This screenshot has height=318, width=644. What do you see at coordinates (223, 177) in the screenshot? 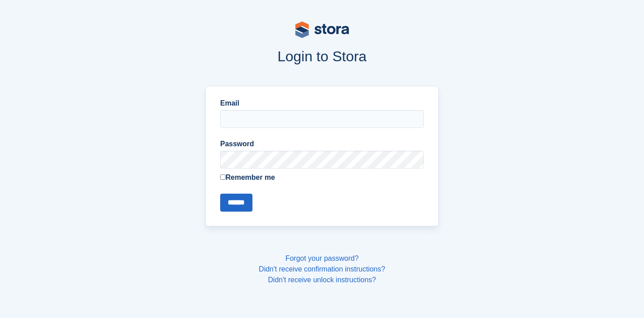
I see `input: Remember me` at bounding box center [223, 177].